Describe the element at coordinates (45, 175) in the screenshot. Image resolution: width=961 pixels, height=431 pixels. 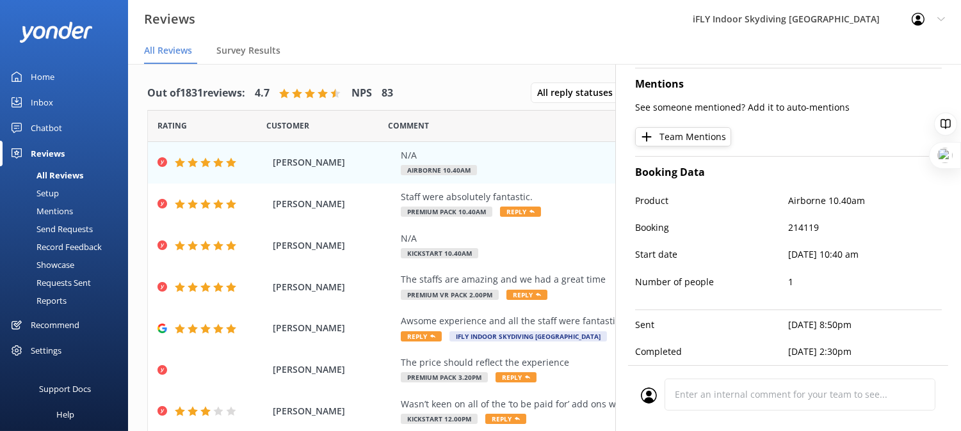
I see `div: All Reviews` at that location.